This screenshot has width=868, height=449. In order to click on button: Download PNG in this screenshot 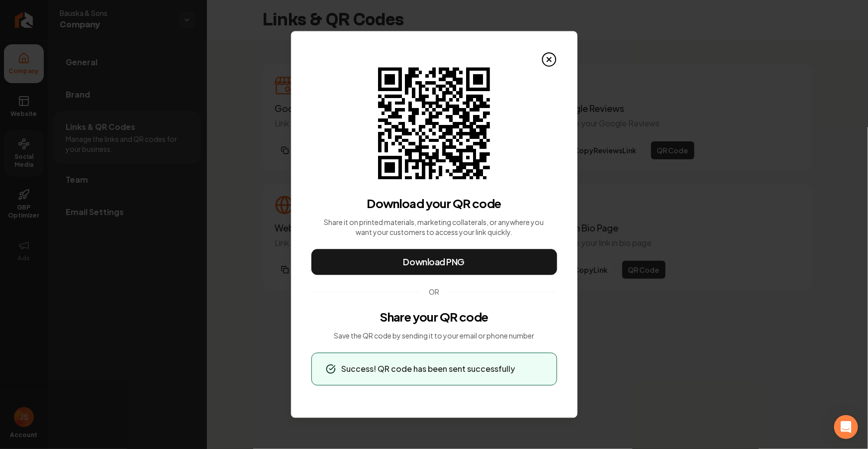, I will do `click(434, 262)`.